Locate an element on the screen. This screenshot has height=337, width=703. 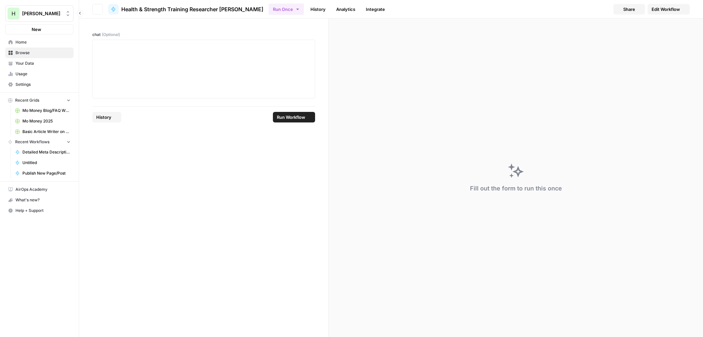
button: New is located at coordinates (39, 29).